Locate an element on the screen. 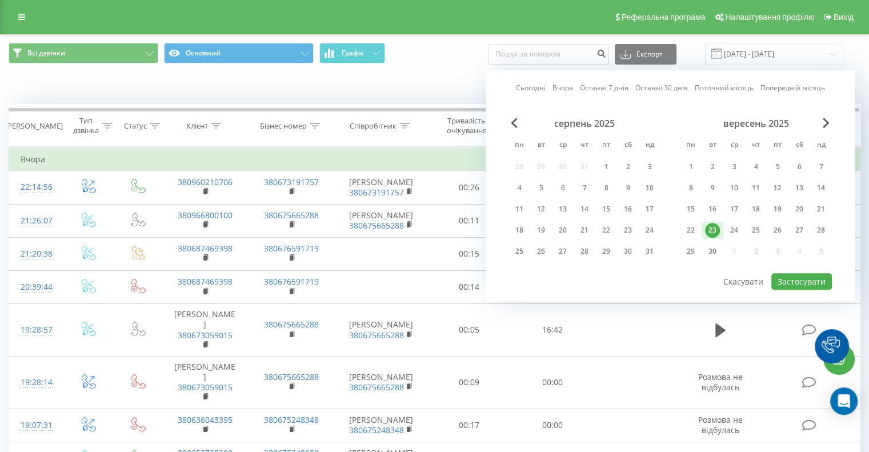 Image resolution: width=869 pixels, height=452 pixels. div: пт 22 серп 2025 р. is located at coordinates (606, 230).